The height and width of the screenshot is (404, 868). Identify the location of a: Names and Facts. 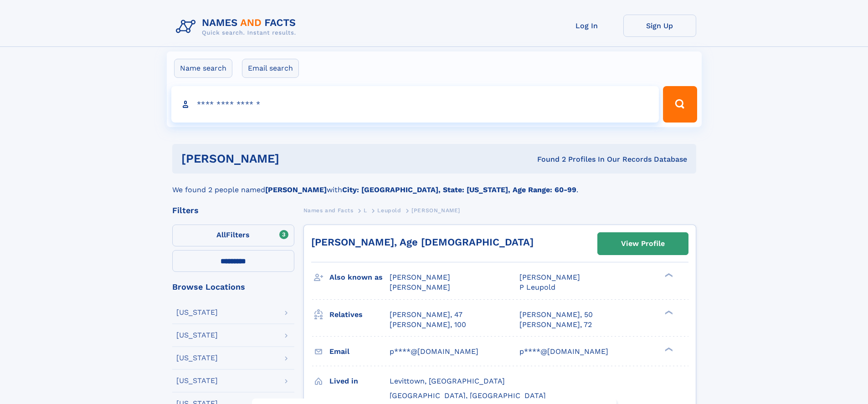
(329, 210).